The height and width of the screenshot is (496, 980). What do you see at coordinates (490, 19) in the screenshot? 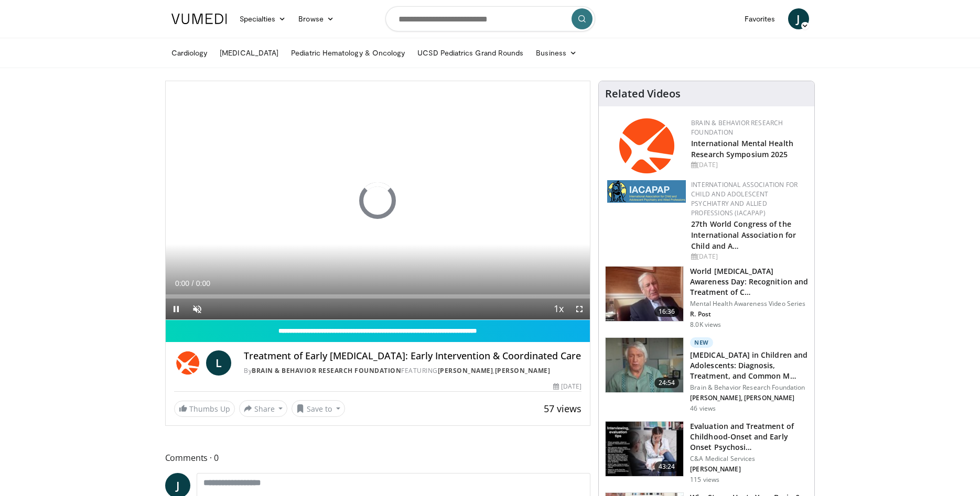
I see `input: Search topics, interventions` at bounding box center [490, 19].